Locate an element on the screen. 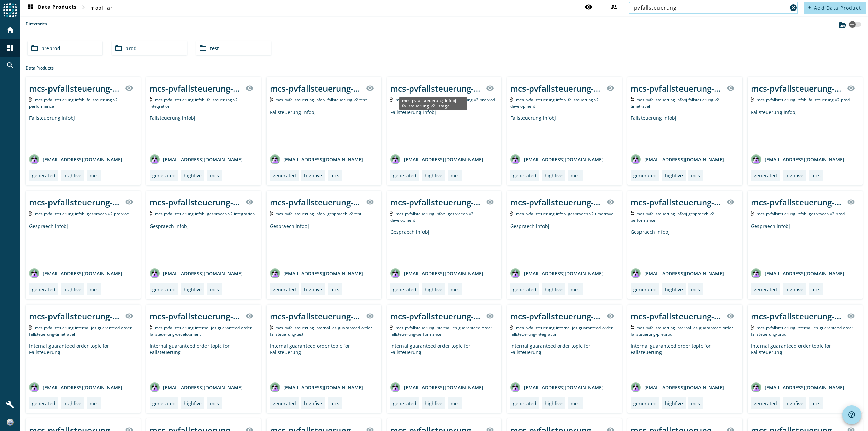 This screenshot has width=868, height=431. mat-icon: home is located at coordinates (10, 30).